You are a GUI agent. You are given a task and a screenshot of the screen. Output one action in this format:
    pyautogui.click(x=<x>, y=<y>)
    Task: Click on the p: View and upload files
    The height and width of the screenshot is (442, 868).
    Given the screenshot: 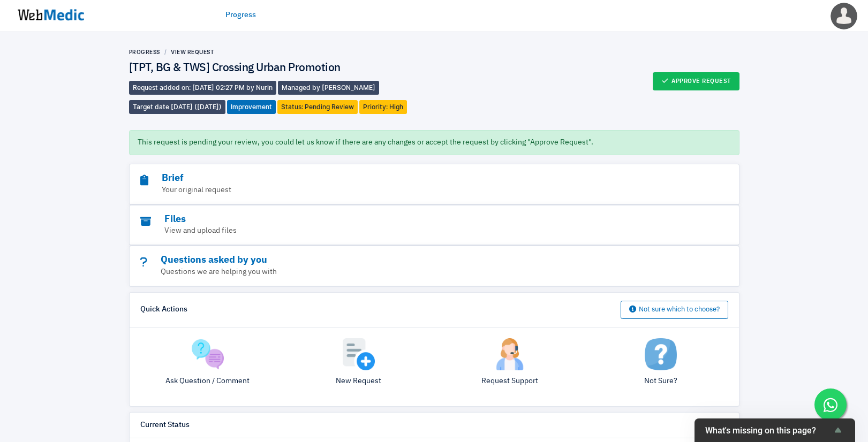 What is the action you would take?
    pyautogui.click(x=405, y=230)
    